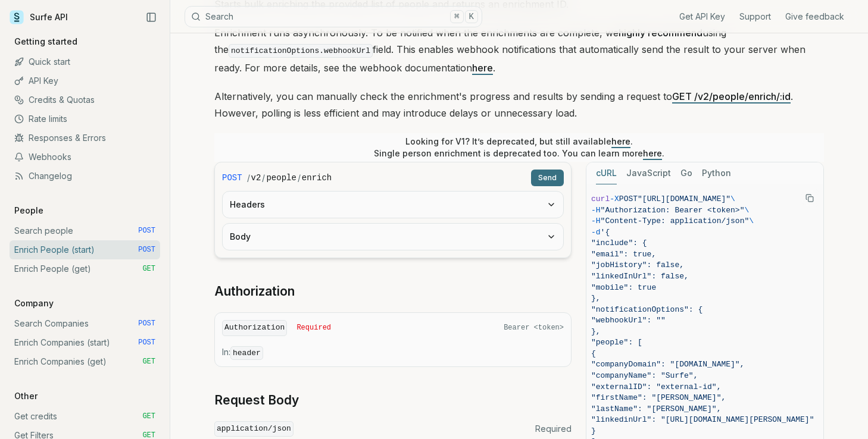 This screenshot has width=868, height=439. What do you see at coordinates (256, 178) in the screenshot?
I see `code: v2` at bounding box center [256, 178].